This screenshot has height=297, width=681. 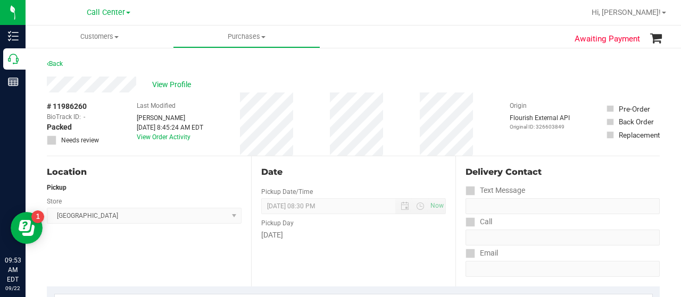 I want to click on span: Needs review, so click(x=80, y=140).